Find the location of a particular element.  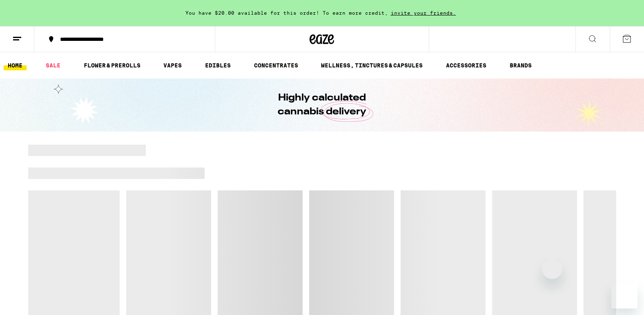

a: CONCENTRATES is located at coordinates (276, 65).